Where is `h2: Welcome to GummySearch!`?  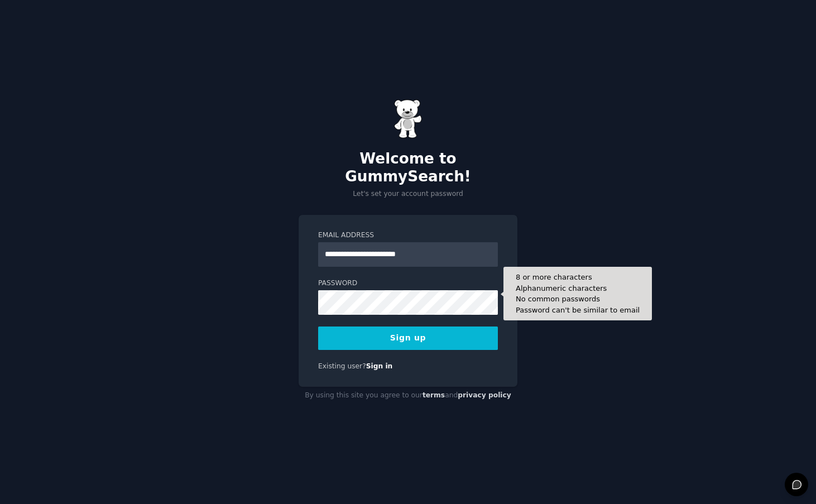
h2: Welcome to GummySearch! is located at coordinates (408, 168).